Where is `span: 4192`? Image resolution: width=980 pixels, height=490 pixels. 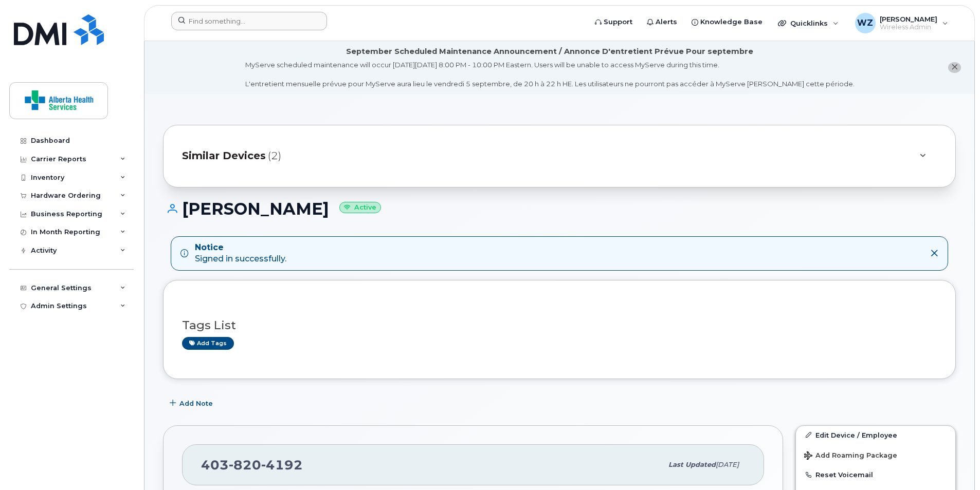 span: 4192 is located at coordinates (281, 465).